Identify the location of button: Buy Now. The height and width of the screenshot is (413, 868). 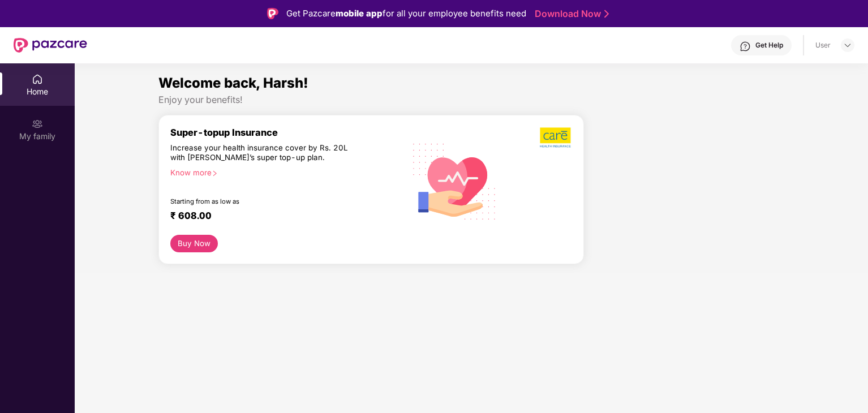
(194, 243).